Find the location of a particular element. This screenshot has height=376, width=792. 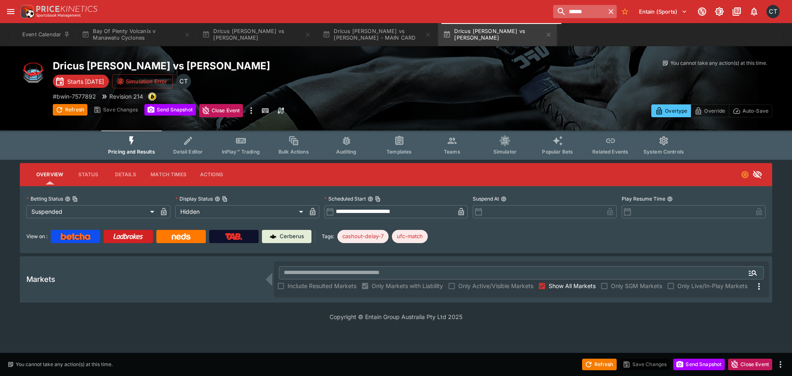

button: Status is located at coordinates (88, 175).